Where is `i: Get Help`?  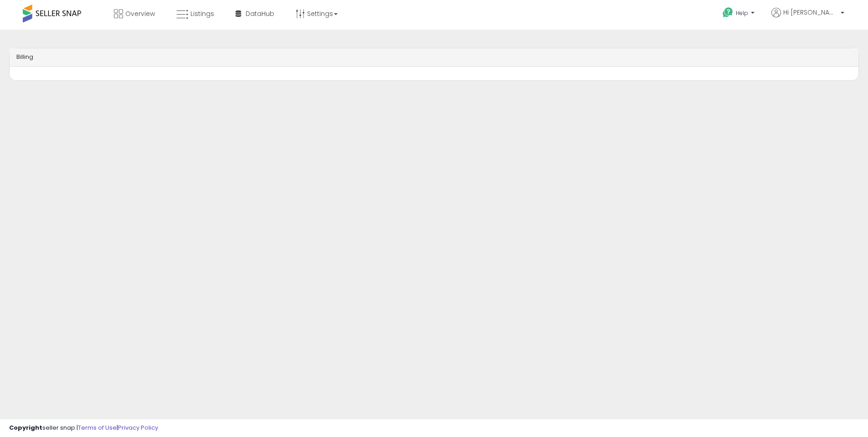 i: Get Help is located at coordinates (728, 13).